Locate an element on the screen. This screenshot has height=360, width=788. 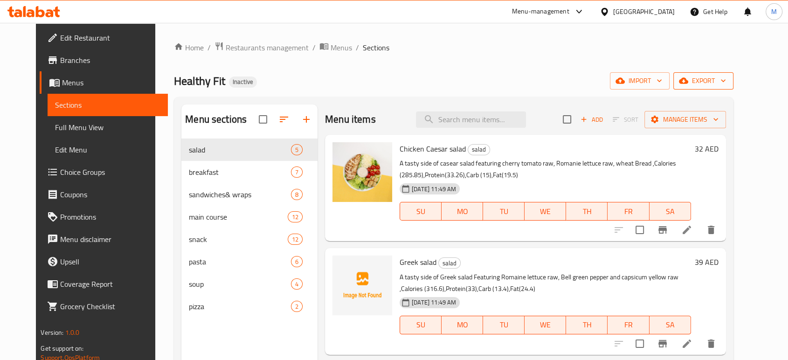
button: SA is located at coordinates (670, 325).